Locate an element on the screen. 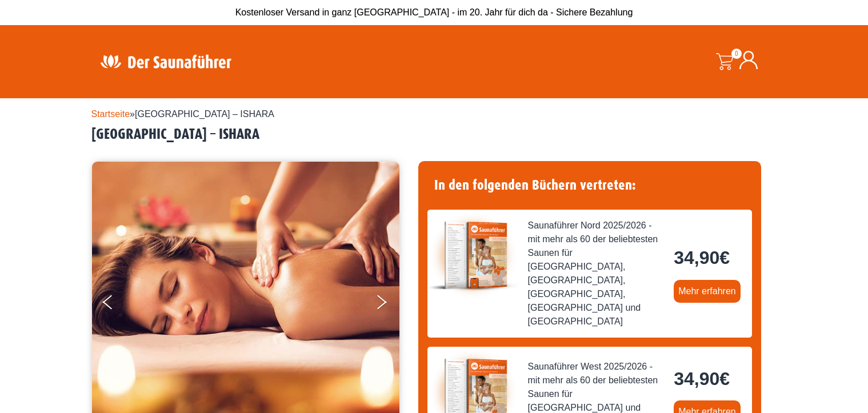  h4: In den folgenden Büchern vertreten: is located at coordinates (590, 185).